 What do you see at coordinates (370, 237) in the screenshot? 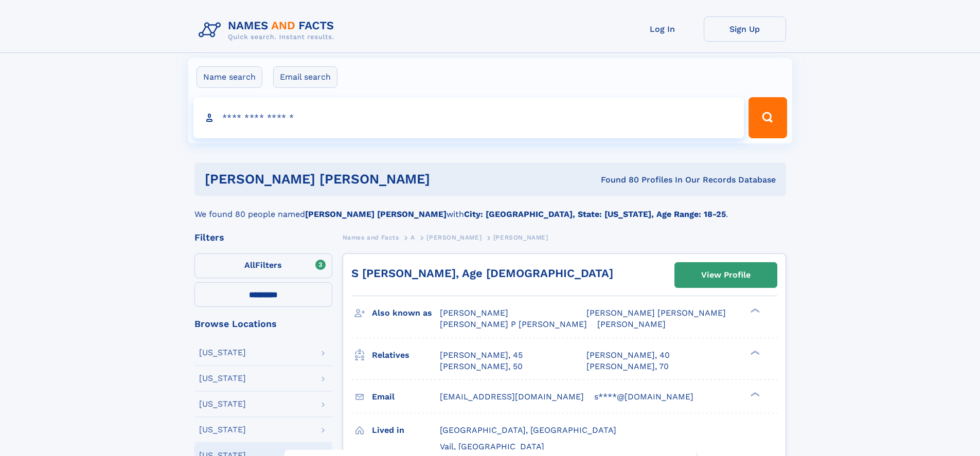
I see `a: Names and Facts` at bounding box center [370, 237].